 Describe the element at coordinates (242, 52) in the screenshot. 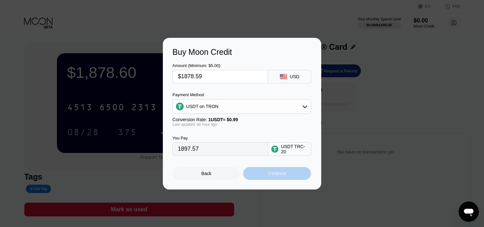

I see `div: Buy Moon Credit` at that location.